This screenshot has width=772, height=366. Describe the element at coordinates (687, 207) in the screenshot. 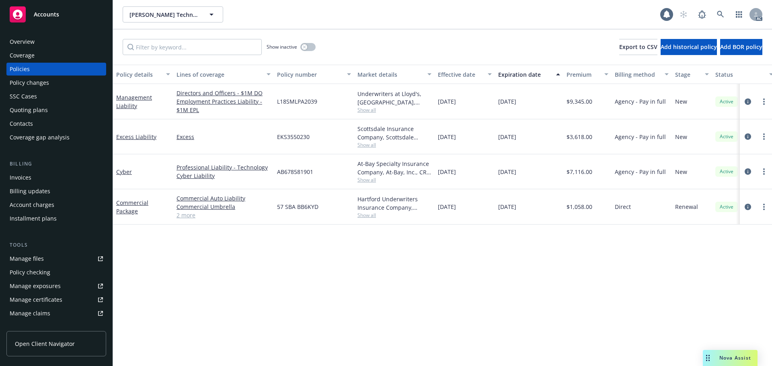

I see `span: Renewal` at that location.